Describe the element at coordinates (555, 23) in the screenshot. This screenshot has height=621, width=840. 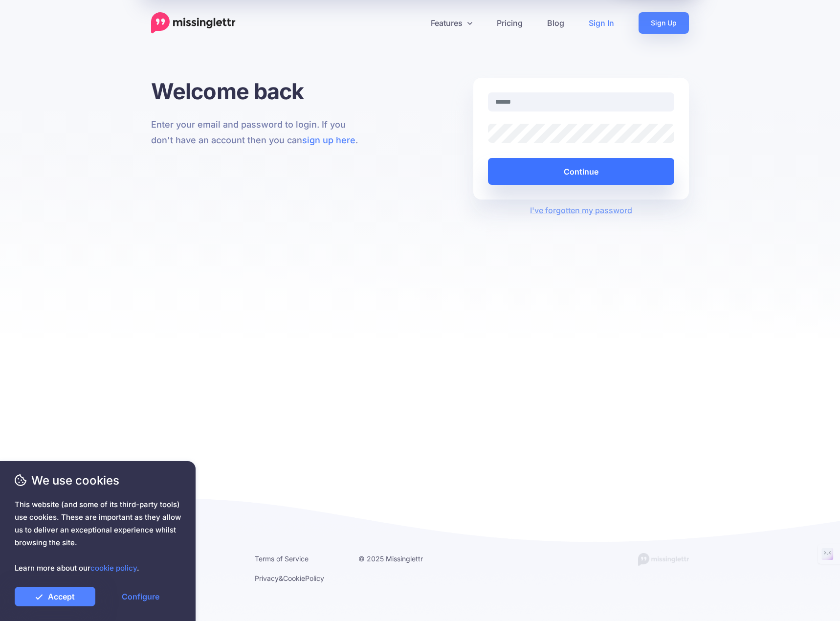
I see `a: Blog` at that location.